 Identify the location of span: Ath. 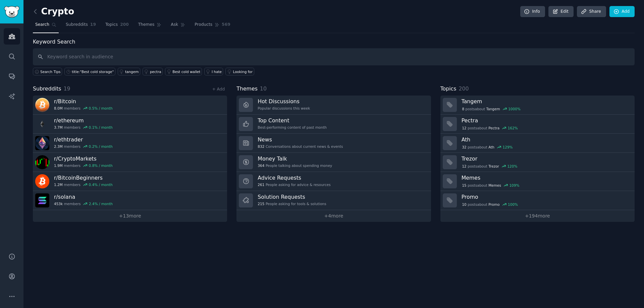
(491, 147).